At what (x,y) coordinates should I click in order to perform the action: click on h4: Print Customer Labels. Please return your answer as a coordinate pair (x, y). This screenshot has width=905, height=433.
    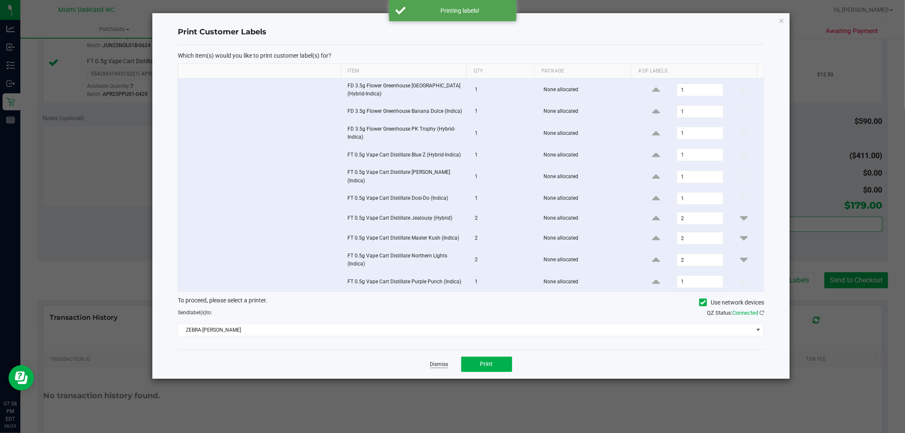
    Looking at the image, I should click on (471, 32).